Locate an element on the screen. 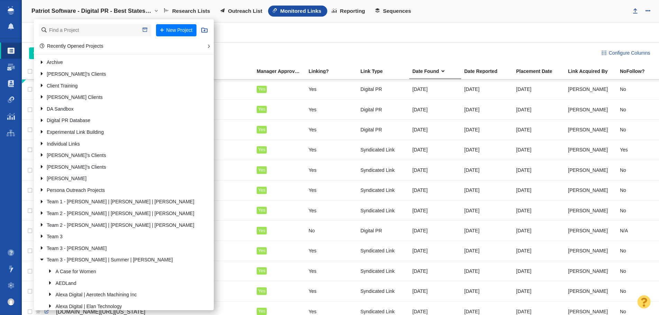 This screenshot has height=315, width=659. span: Configure Columns is located at coordinates (630, 53).